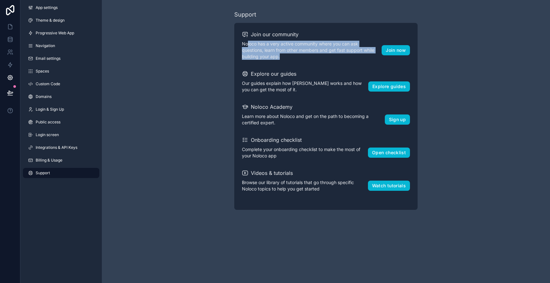 The width and height of the screenshot is (550, 283). Describe the element at coordinates (397, 120) in the screenshot. I see `button: Sign up` at that location.